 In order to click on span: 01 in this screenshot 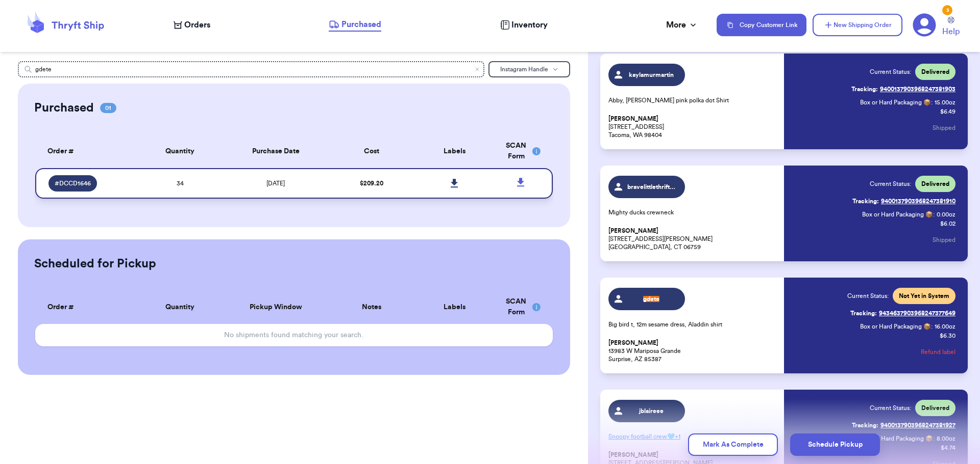, I will do `click(108, 108)`.